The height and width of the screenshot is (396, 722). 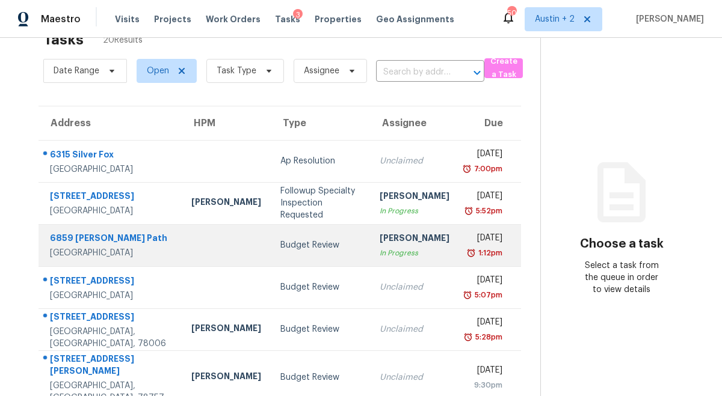 I want to click on span: Projects, so click(x=173, y=19).